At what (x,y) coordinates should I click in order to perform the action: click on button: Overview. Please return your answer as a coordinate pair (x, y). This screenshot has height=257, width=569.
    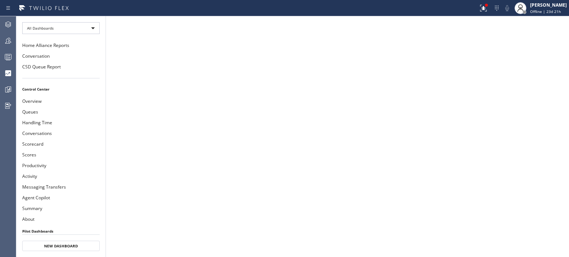
    Looking at the image, I should click on (61, 101).